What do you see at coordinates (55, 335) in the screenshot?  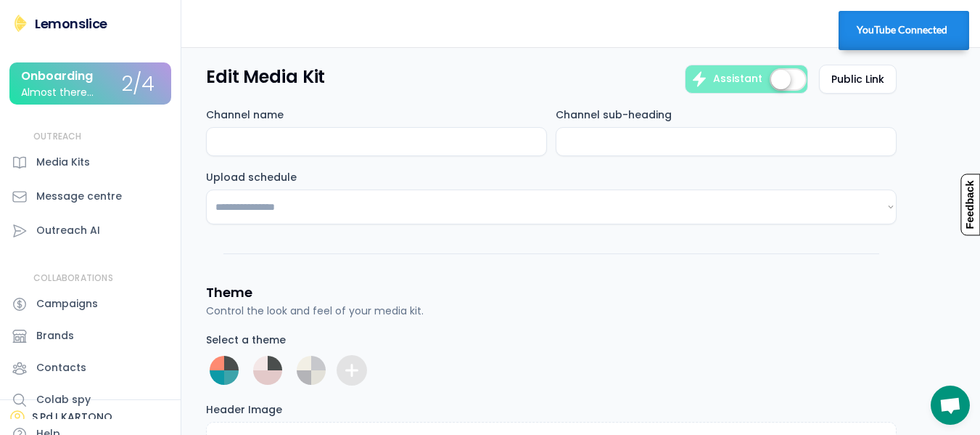 I see `div: Brands` at bounding box center [55, 335].